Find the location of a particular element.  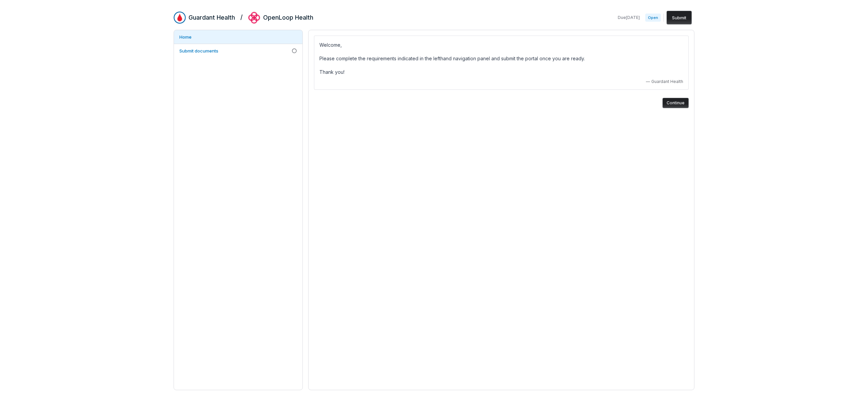

span: Submit documents is located at coordinates (199, 51).